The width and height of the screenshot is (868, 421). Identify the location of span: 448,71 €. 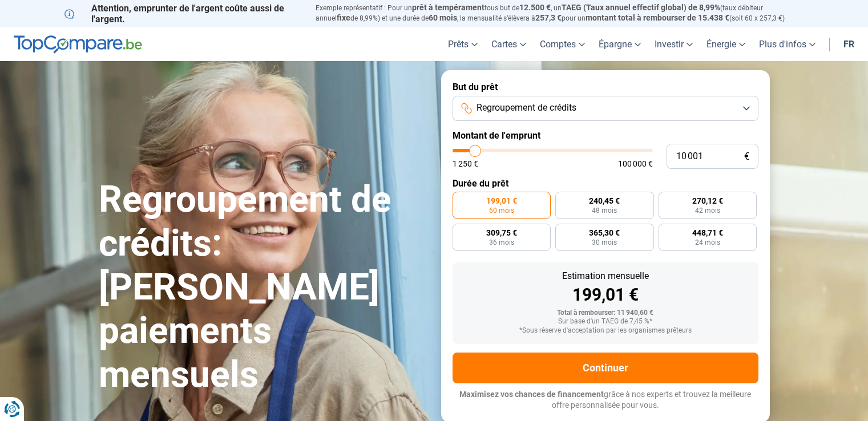
(707, 233).